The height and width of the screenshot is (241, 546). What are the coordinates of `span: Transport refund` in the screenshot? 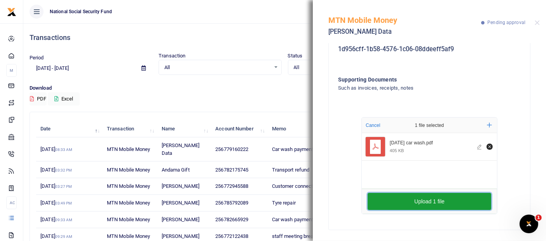 It's located at (291, 170).